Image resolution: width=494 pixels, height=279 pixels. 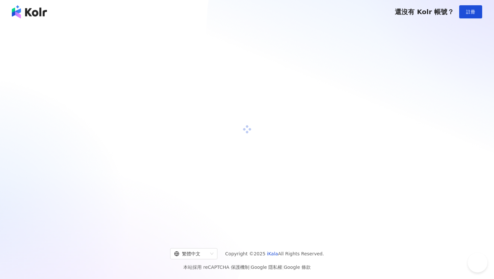 What do you see at coordinates (247, 267) in the screenshot?
I see `span: 本站採用 reCAPTCHA 保護機制` at bounding box center [247, 267].